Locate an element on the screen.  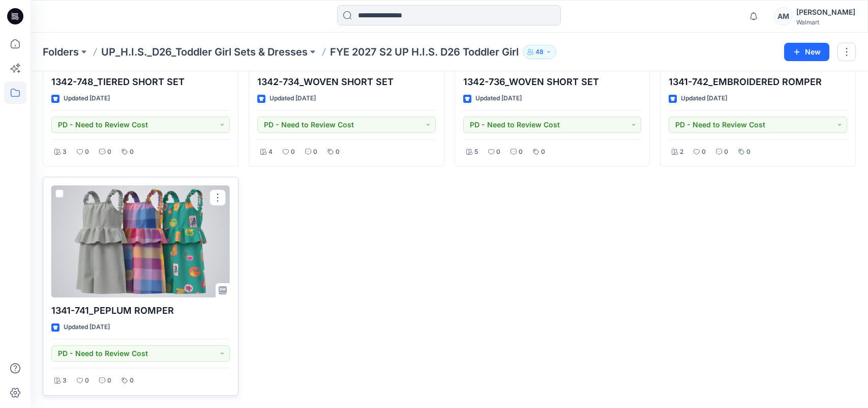
button: 48 is located at coordinates (539, 52).